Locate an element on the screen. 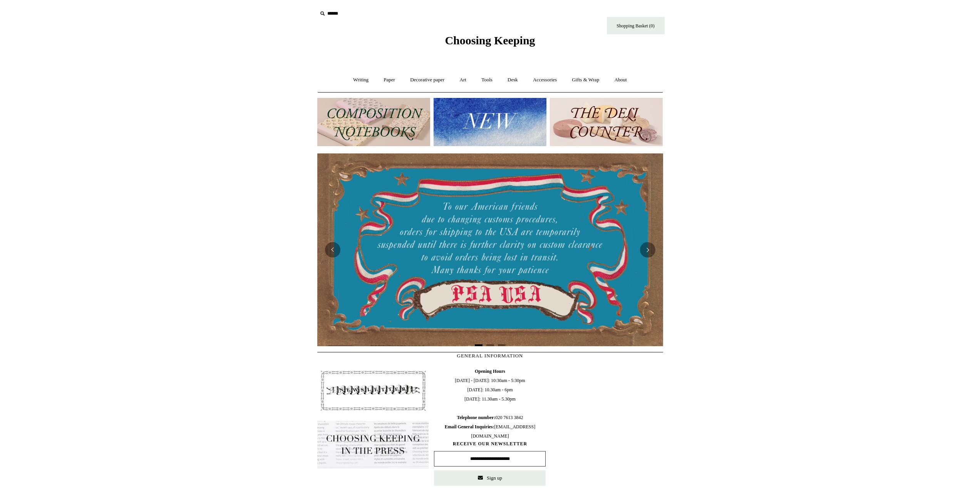 This screenshot has height=490, width=980. img: pf-4db91bb9--1305-Newsletter-Button_1200x.jpg is located at coordinates (373, 390).